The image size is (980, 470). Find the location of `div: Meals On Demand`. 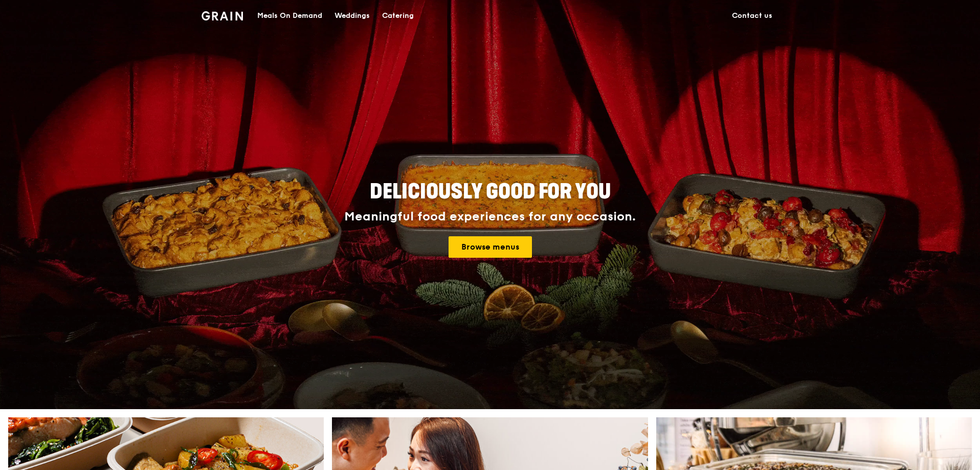

div: Meals On Demand is located at coordinates (289, 16).